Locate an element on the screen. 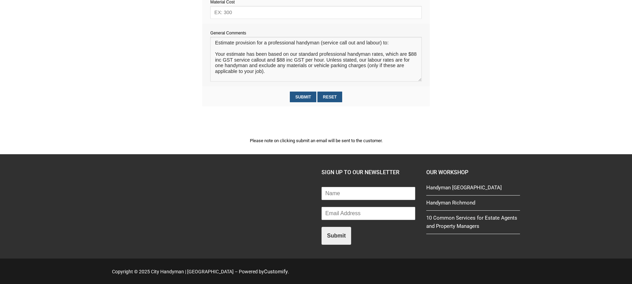 This screenshot has height=284, width=632. a: 10 Common Services for Estate Agents and Property Managers is located at coordinates (473, 224).